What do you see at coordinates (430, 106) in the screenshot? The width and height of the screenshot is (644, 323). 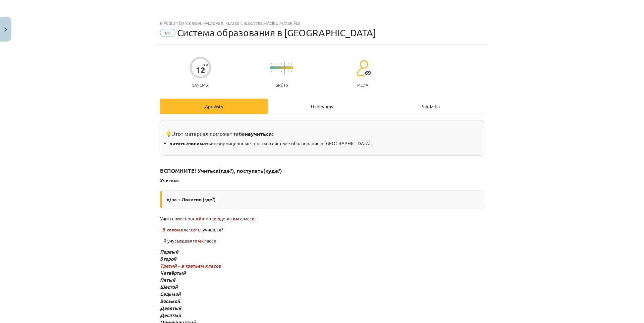 I see `div: Palīdzība` at bounding box center [430, 106].